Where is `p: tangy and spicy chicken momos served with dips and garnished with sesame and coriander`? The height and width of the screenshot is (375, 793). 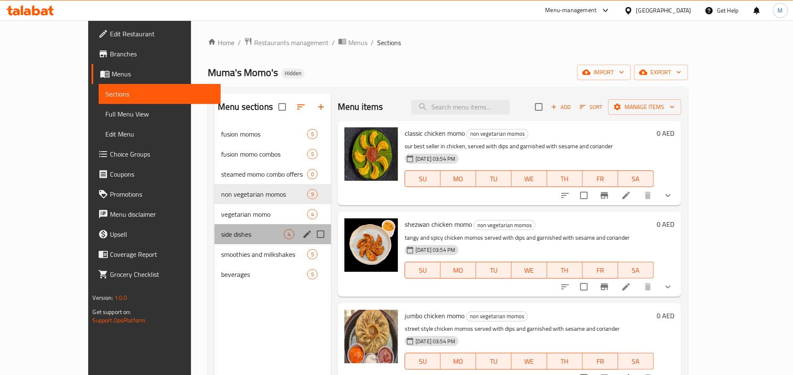 p: tangy and spicy chicken momos served with dips and garnished with sesame and coriander is located at coordinates (529, 238).